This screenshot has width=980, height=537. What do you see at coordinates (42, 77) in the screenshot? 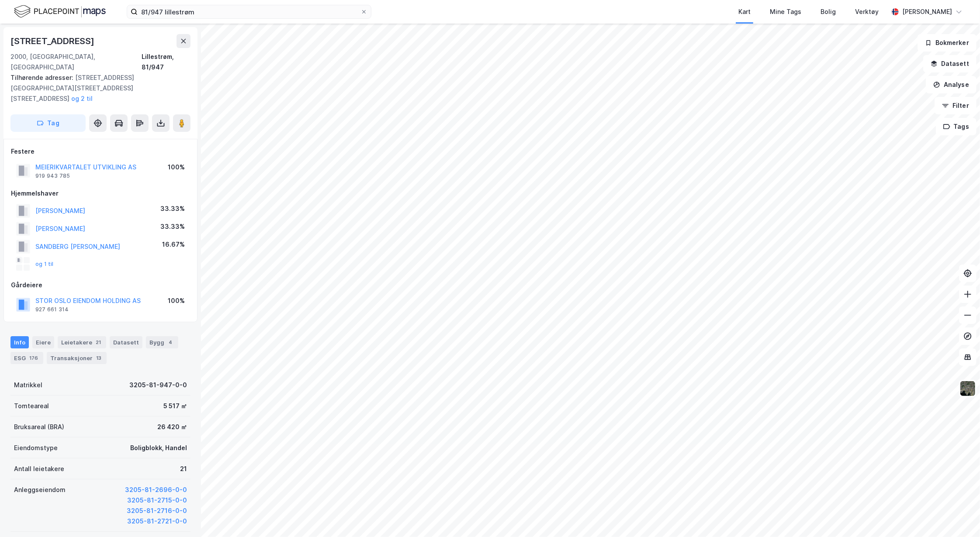
I see `span: Tilhørende adresser:` at bounding box center [42, 77].